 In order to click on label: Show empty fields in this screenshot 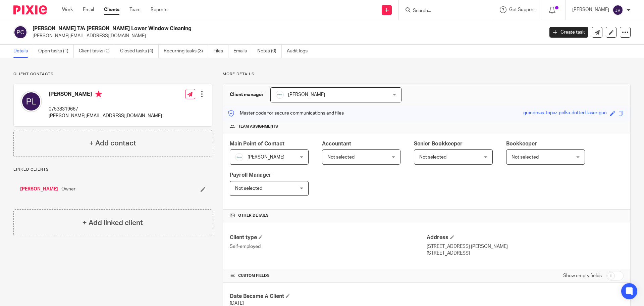, I will do `click(582, 276)`.